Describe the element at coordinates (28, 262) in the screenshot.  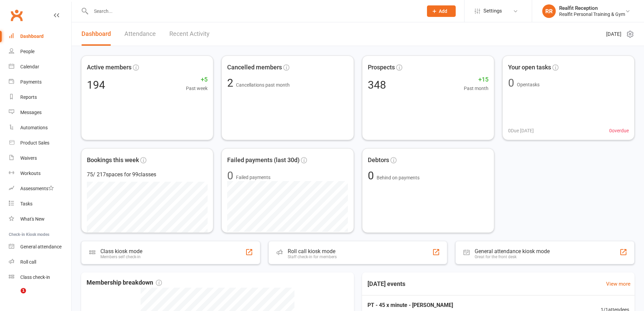
I see `div: Roll call` at that location.